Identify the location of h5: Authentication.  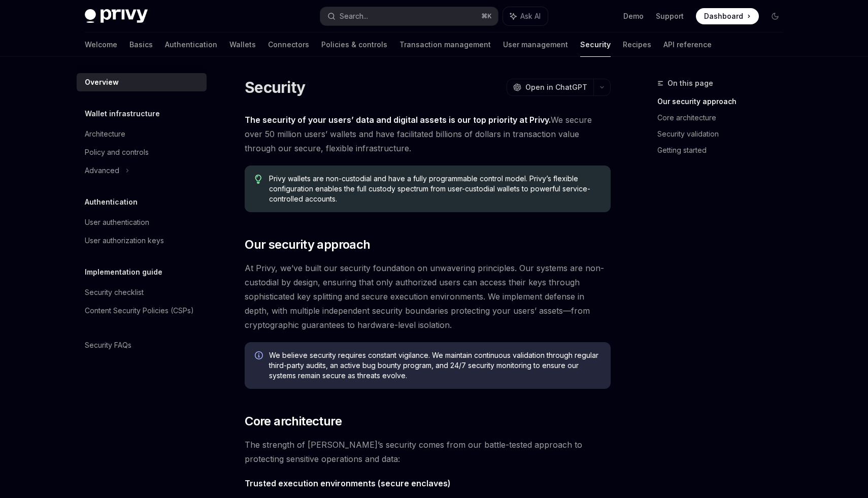
(111, 202).